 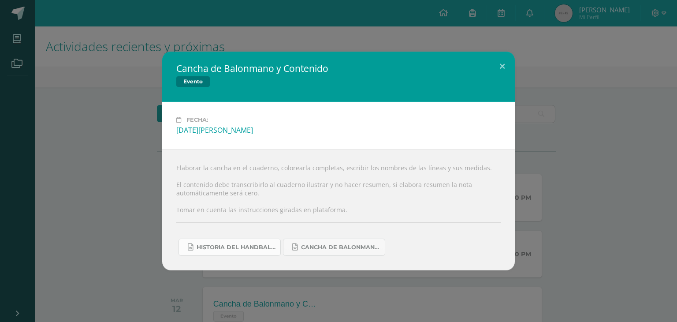 I want to click on span: Evento, so click(x=193, y=82).